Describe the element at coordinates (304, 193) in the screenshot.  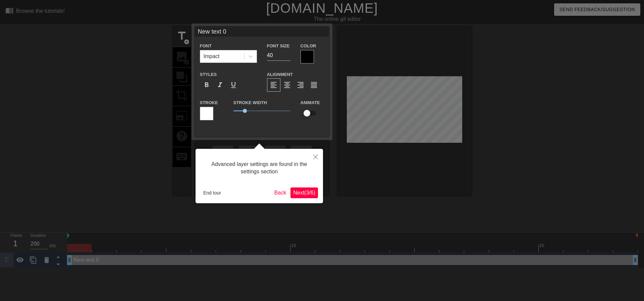
I see `button: Next` at that location.